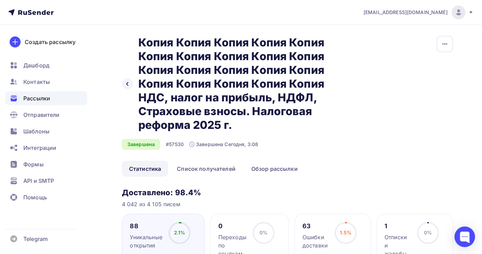  I want to click on div: Ошибки доставки, so click(316, 241).